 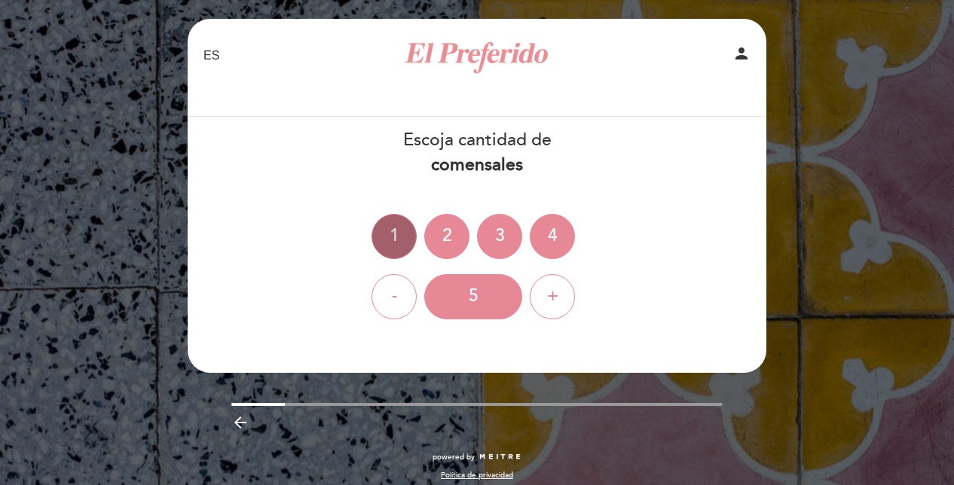 I want to click on b: comensales, so click(x=477, y=165).